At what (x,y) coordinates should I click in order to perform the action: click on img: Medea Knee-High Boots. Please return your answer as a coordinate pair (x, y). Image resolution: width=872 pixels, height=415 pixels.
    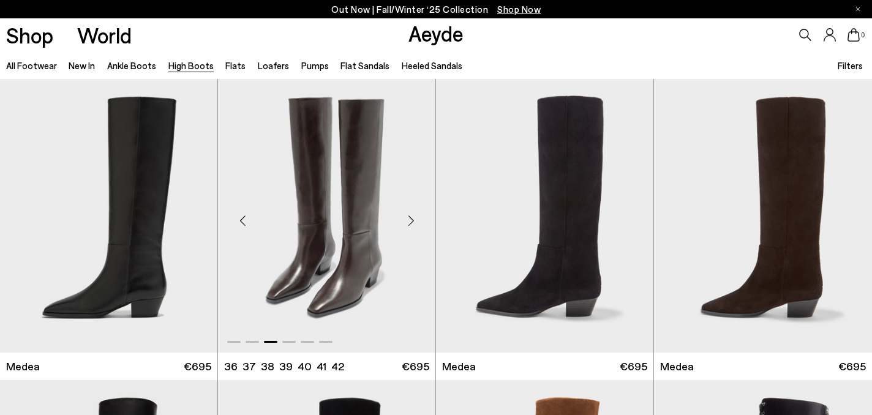
    Looking at the image, I should click on (326, 216).